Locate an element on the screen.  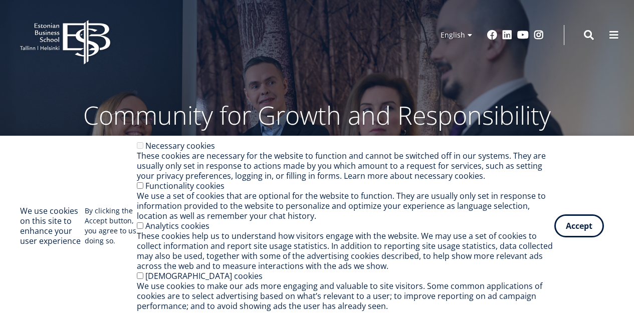
p: Community for Growth and Responsibility is located at coordinates (317, 115).